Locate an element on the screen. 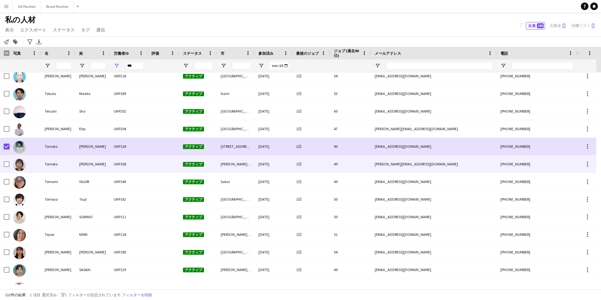 The height and width of the screenshot is (300, 601). span: 市 is located at coordinates (223, 53).